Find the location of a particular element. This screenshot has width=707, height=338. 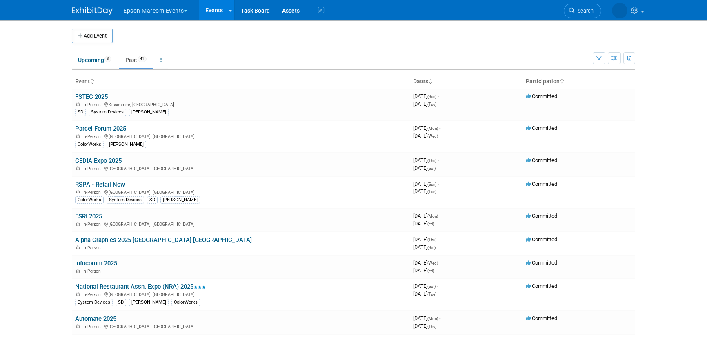

th: Dates is located at coordinates (466, 82).